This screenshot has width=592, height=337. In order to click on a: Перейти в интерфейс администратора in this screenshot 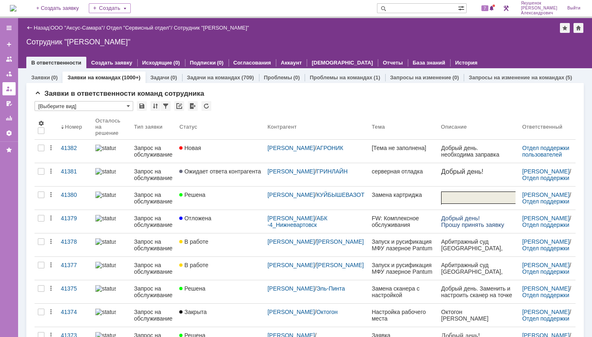, I will do `click(506, 8)`.